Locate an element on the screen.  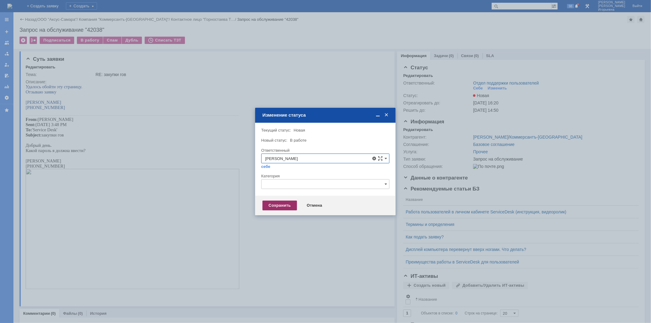
a: себе is located at coordinates (266, 167).